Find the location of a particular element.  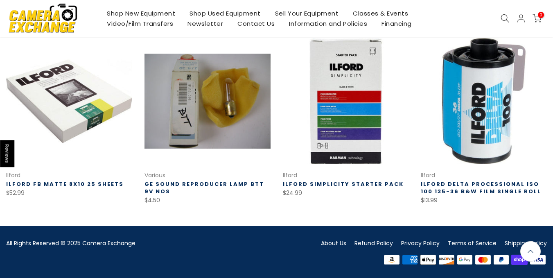

img: amazon payments is located at coordinates (391, 259).